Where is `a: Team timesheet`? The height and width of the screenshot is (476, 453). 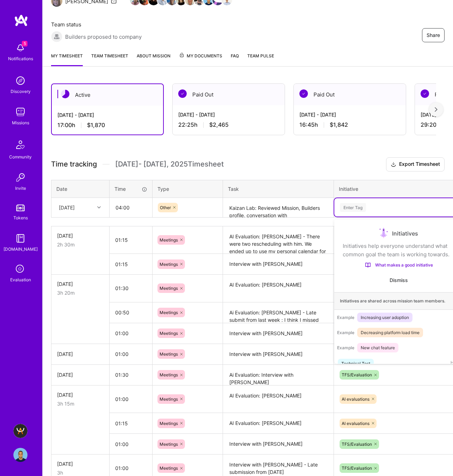 a: Team timesheet is located at coordinates (110, 59).